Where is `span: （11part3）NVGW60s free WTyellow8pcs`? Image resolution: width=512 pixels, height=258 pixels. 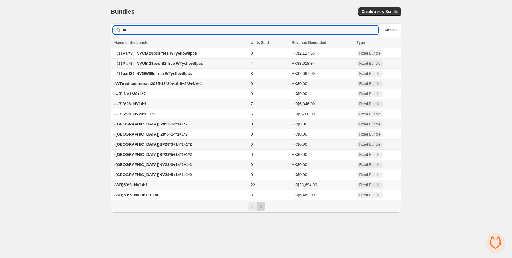 span: （11part3）NVGW60s free WTyellow8pcs is located at coordinates (153, 73).